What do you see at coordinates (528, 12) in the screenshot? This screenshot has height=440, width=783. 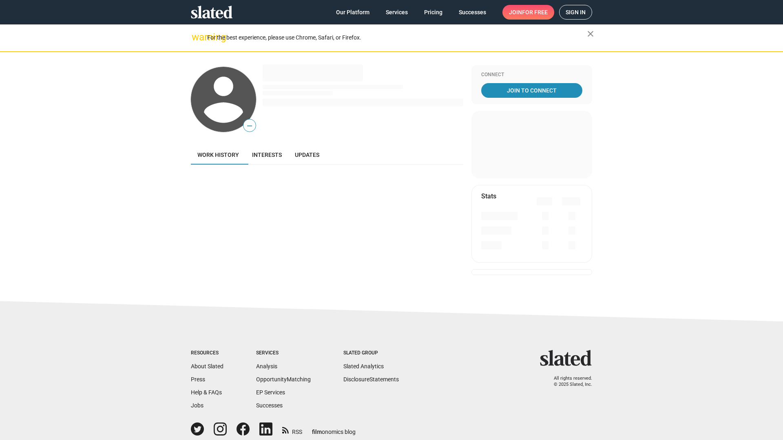 I see `span: Join` at bounding box center [528, 12].